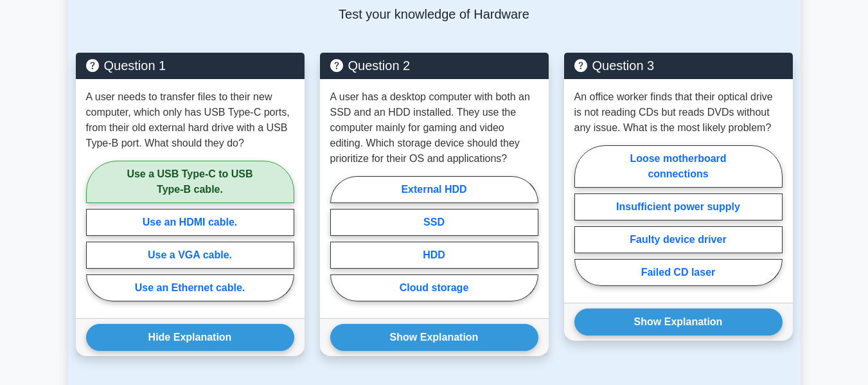 The image size is (868, 385). I want to click on button: Hide Explanation, so click(190, 338).